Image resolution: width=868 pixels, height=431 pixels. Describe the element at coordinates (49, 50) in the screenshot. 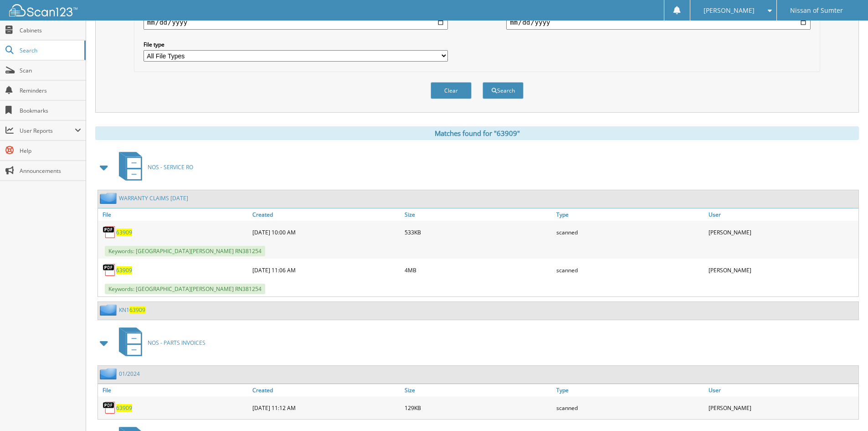

I see `span: Search` at that location.